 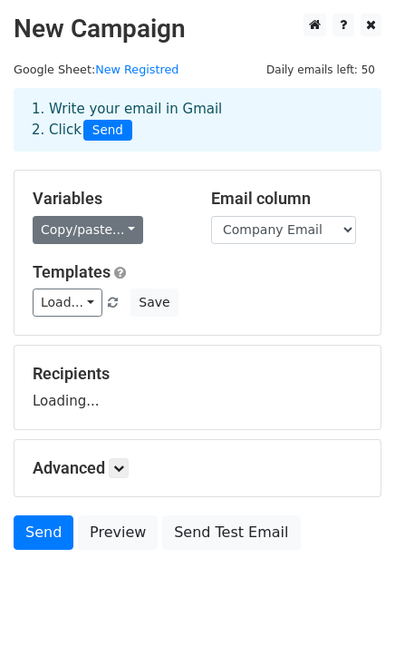 What do you see at coordinates (198, 468) in the screenshot?
I see `h5: Advanced` at bounding box center [198, 468].